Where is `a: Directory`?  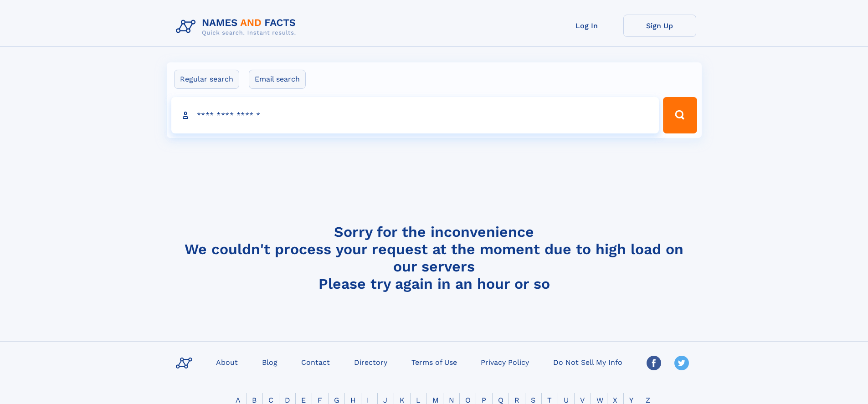
a: Directory is located at coordinates (370, 362).